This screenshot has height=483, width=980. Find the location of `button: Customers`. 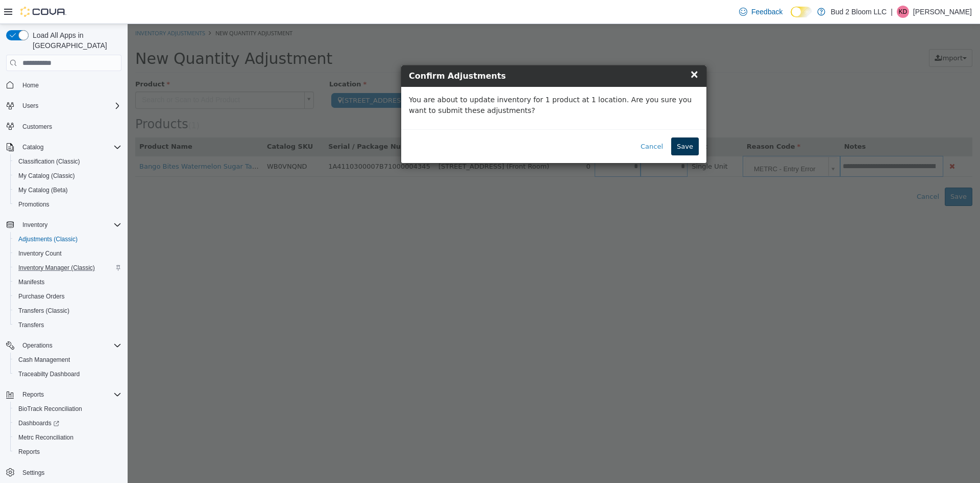

button: Customers is located at coordinates (64, 126).